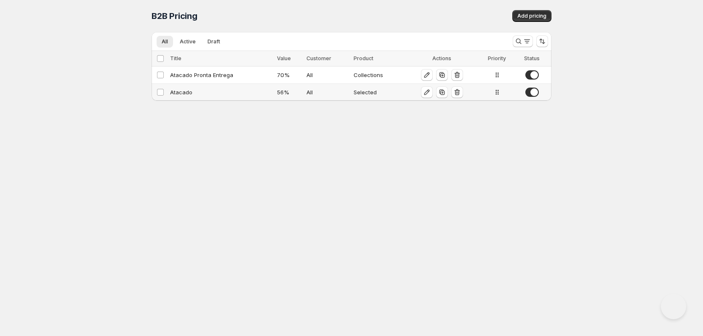 The height and width of the screenshot is (336, 703). I want to click on div: Selected, so click(378, 92).